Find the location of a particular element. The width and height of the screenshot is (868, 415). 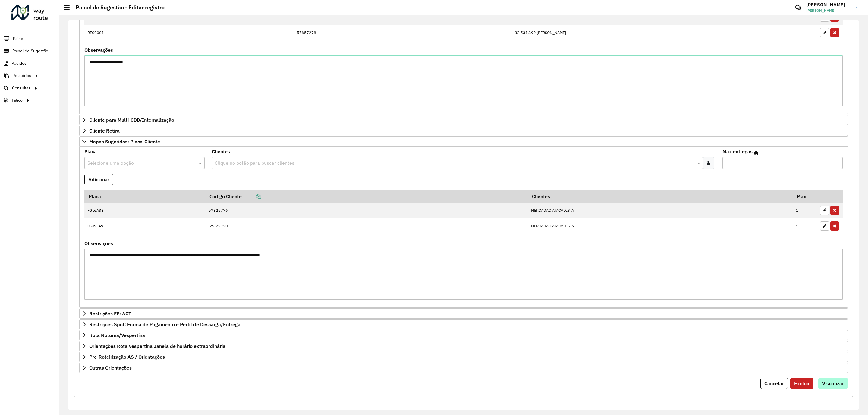

em: Máximo de clientes que serão colocados na mesma rota com os clientes informados is located at coordinates (756, 153).